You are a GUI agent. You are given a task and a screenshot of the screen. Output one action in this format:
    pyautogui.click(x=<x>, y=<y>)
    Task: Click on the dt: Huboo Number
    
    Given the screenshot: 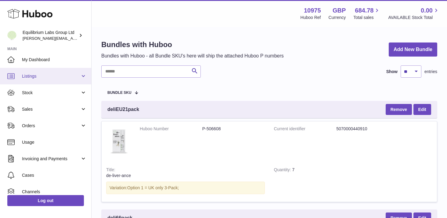 What is the action you would take?
    pyautogui.click(x=171, y=128)
    